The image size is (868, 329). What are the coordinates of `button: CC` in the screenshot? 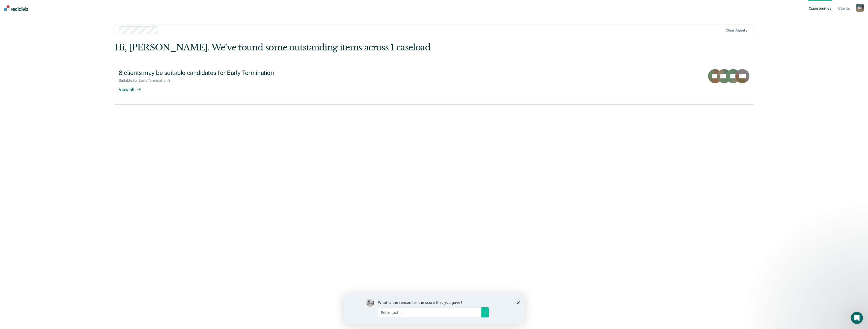 It's located at (860, 8).